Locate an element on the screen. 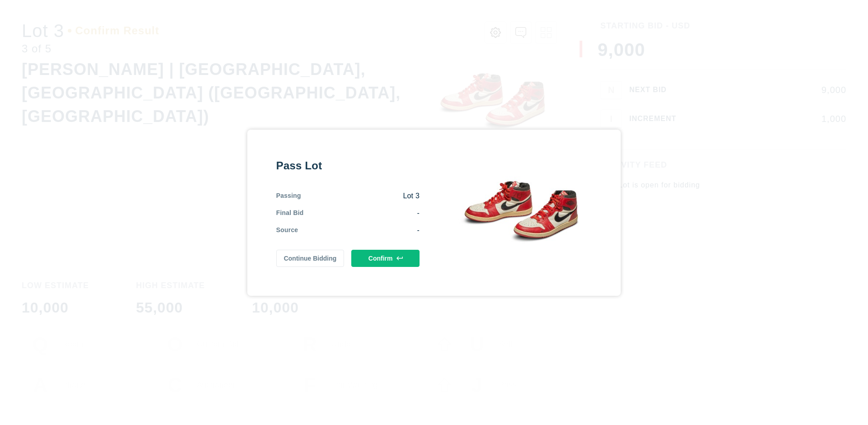 The height and width of the screenshot is (425, 868). div: Source is located at coordinates (287, 231).